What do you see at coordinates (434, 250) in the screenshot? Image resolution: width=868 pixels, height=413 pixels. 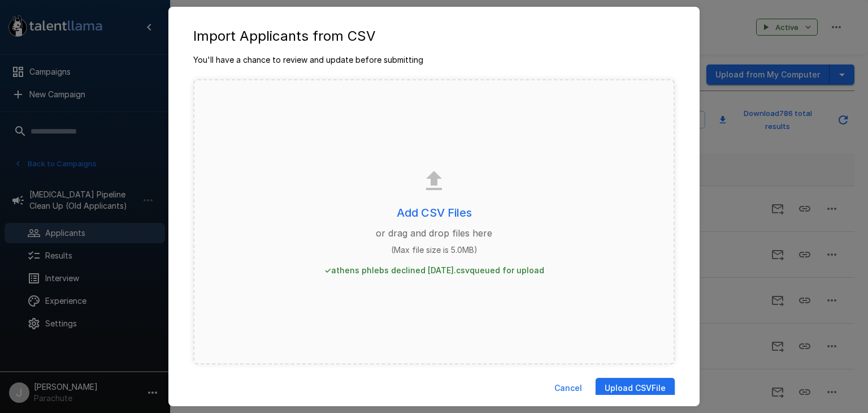 I see `p: (Max file size is 5.0MB)` at bounding box center [434, 250].